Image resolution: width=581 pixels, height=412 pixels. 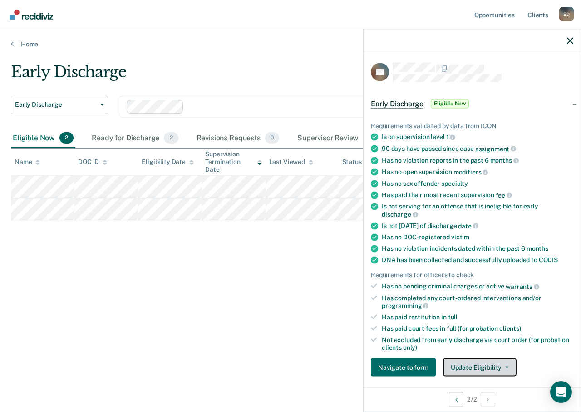 What do you see at coordinates (477, 210) in the screenshot?
I see `div: Is not serving for an offense that is ineligible for early` at bounding box center [477, 210].